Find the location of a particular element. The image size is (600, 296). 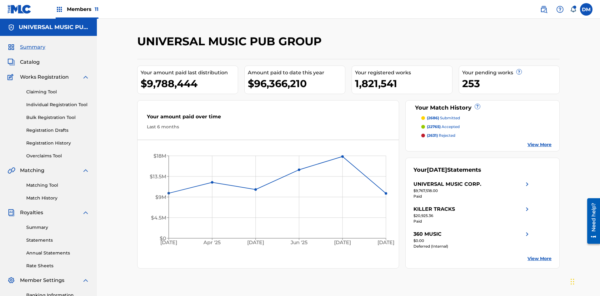

a: Registration History is located at coordinates (58, 143).